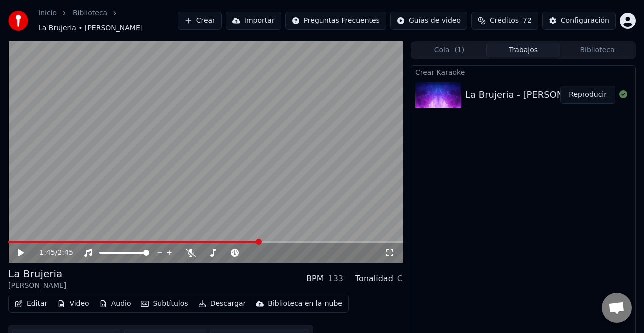 Image resolution: width=644 pixels, height=333 pixels. I want to click on button: Video, so click(73, 304).